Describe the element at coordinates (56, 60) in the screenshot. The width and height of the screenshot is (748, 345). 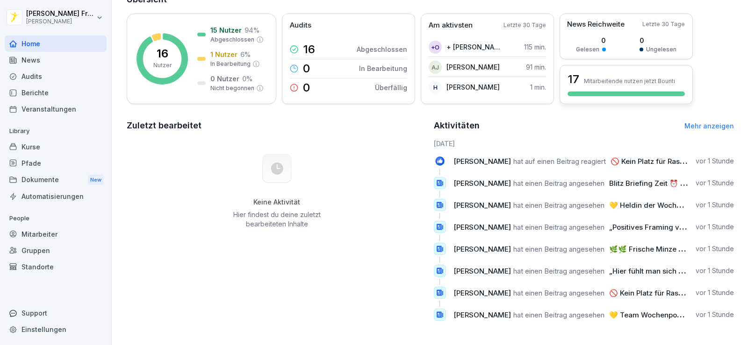
I see `div: News` at that location.